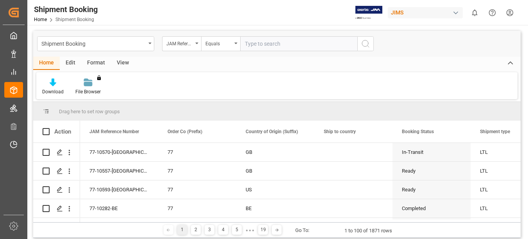 This screenshot has height=239, width=528. I want to click on div: View, so click(123, 63).